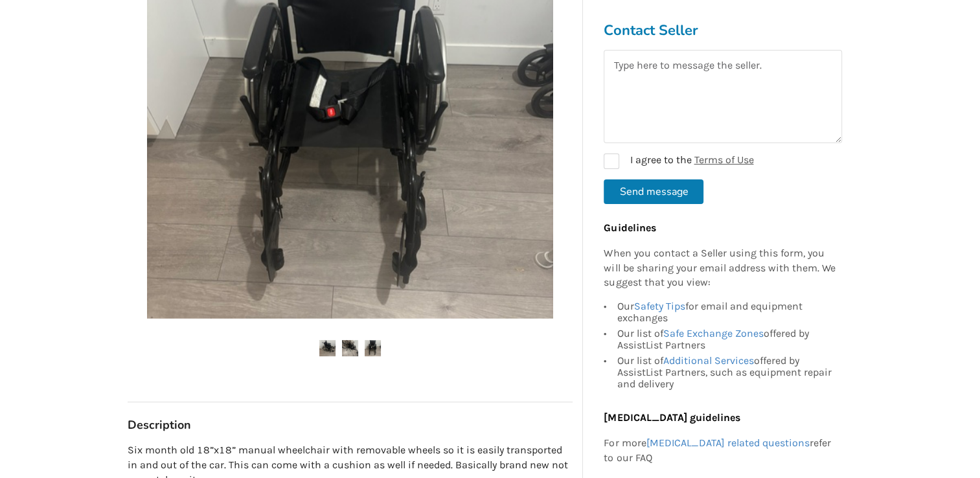 Image resolution: width=980 pixels, height=478 pixels. What do you see at coordinates (720, 268) in the screenshot?
I see `p: When you contact a Seller using this form, you will be sharing your email address with them. We s...` at bounding box center [720, 268].